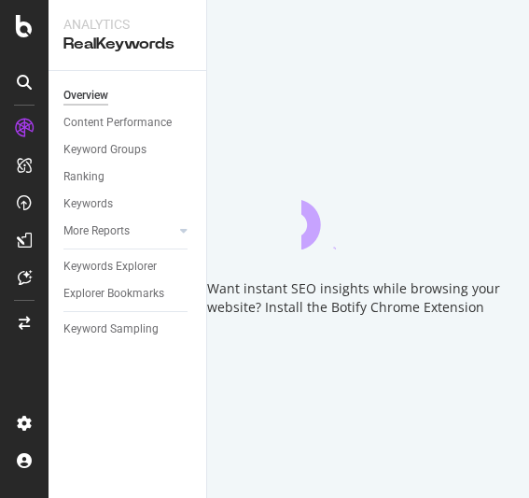 This screenshot has width=529, height=498. What do you see at coordinates (105, 149) in the screenshot?
I see `div: Keyword Groups` at bounding box center [105, 149].